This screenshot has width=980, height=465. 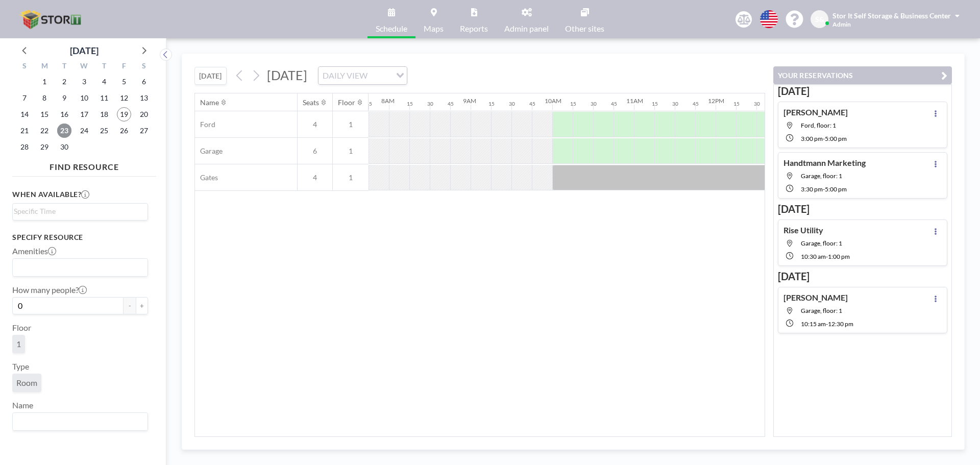 What do you see at coordinates (144, 114) in the screenshot?
I see `span: Saturday, September 20, 2025` at bounding box center [144, 114].